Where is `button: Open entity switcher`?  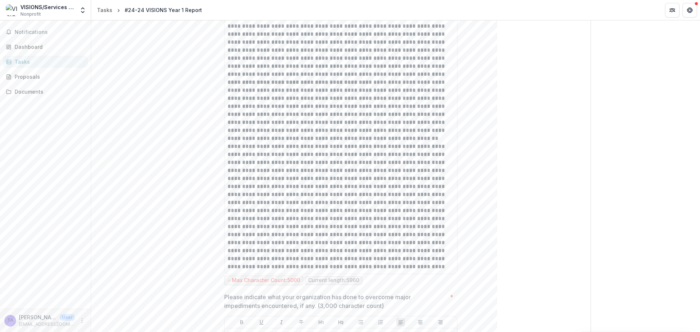 button: Open entity switcher is located at coordinates (83, 10).